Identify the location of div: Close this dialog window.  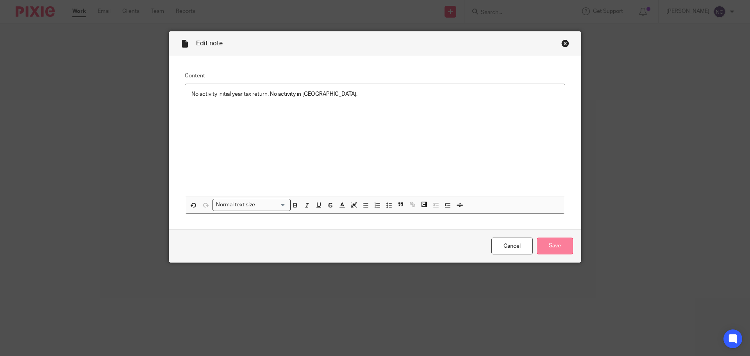
(566, 43).